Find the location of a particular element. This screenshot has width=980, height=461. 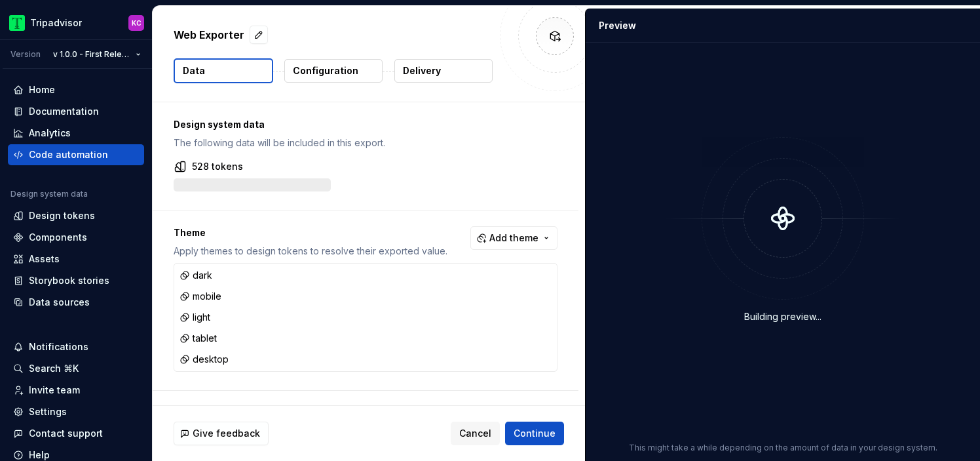

div: Contact support is located at coordinates (65, 433).